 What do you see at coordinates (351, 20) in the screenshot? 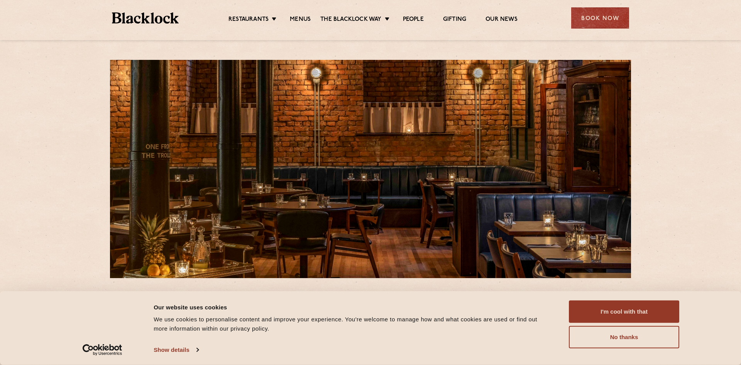
I see `a: The Blacklock Way` at bounding box center [351, 20].